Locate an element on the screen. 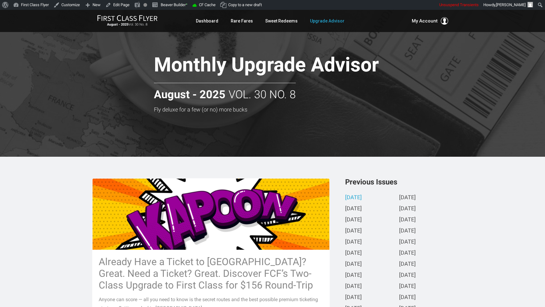 This screenshot has width=545, height=307. span: My Account is located at coordinates (424, 21).